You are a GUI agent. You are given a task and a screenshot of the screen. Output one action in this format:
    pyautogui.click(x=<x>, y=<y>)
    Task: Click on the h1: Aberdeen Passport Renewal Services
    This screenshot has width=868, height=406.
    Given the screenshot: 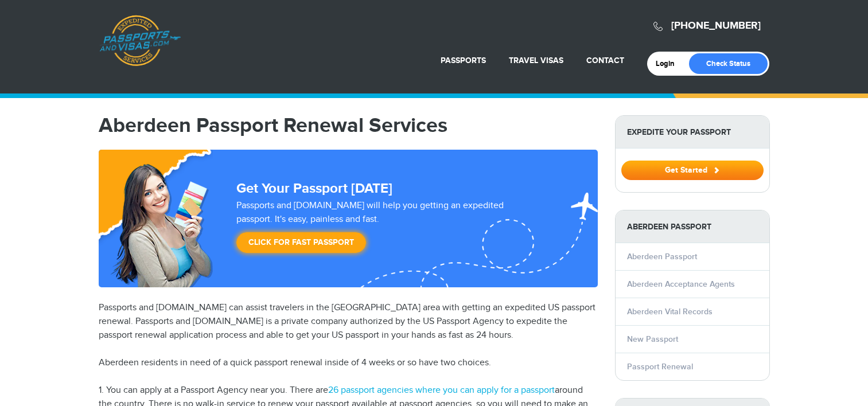 What is the action you would take?
    pyautogui.click(x=348, y=125)
    